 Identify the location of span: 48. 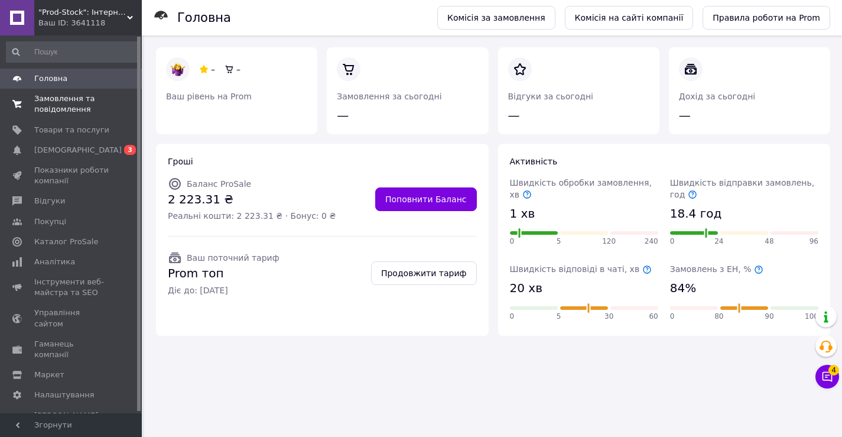
(769, 241).